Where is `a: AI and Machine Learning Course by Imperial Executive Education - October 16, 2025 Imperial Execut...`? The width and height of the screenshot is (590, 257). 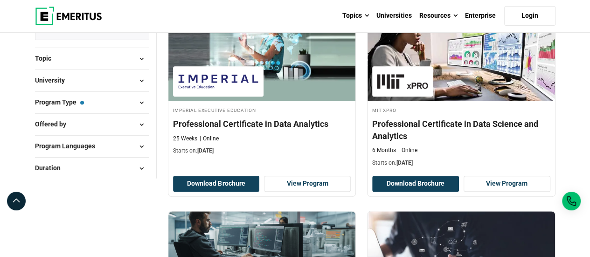
a: AI and Machine Learning Course by Imperial Executive Education - October 16, 2025 Imperial Execut... is located at coordinates (262, 84).